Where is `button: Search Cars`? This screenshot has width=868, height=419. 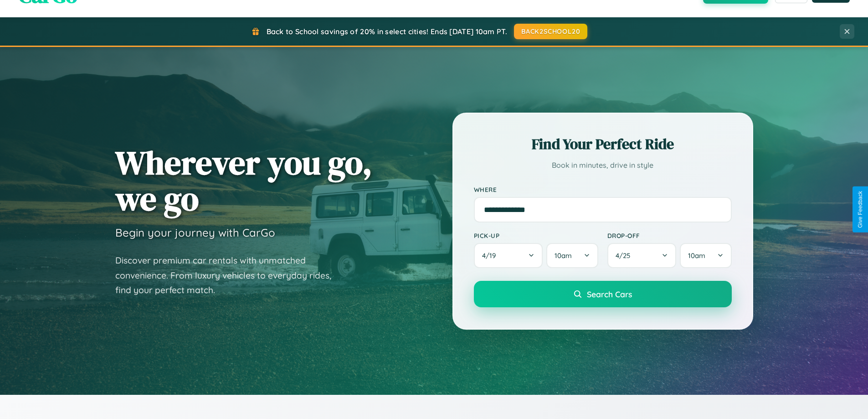 button: Search Cars is located at coordinates (603, 294).